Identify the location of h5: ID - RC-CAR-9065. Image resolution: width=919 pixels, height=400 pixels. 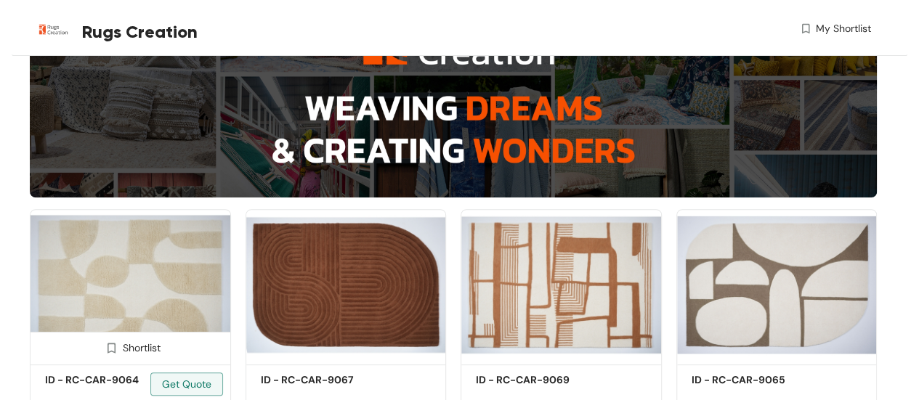
(754, 380).